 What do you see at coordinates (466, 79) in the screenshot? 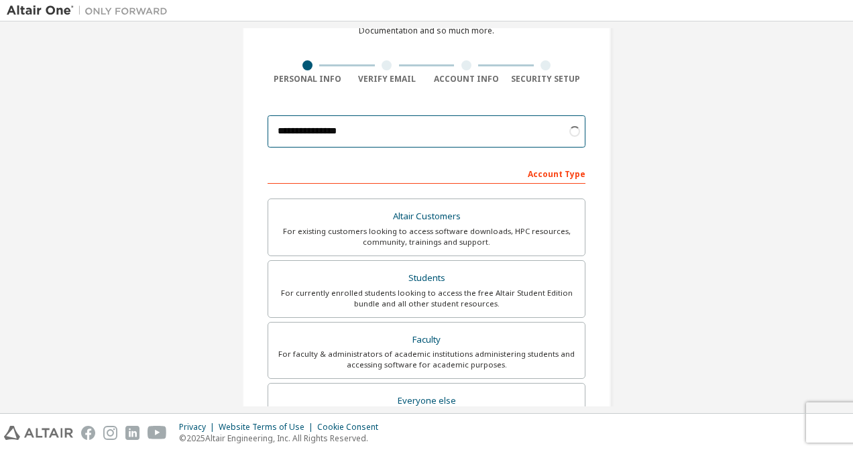
I see `div: Account Info` at bounding box center [466, 79].